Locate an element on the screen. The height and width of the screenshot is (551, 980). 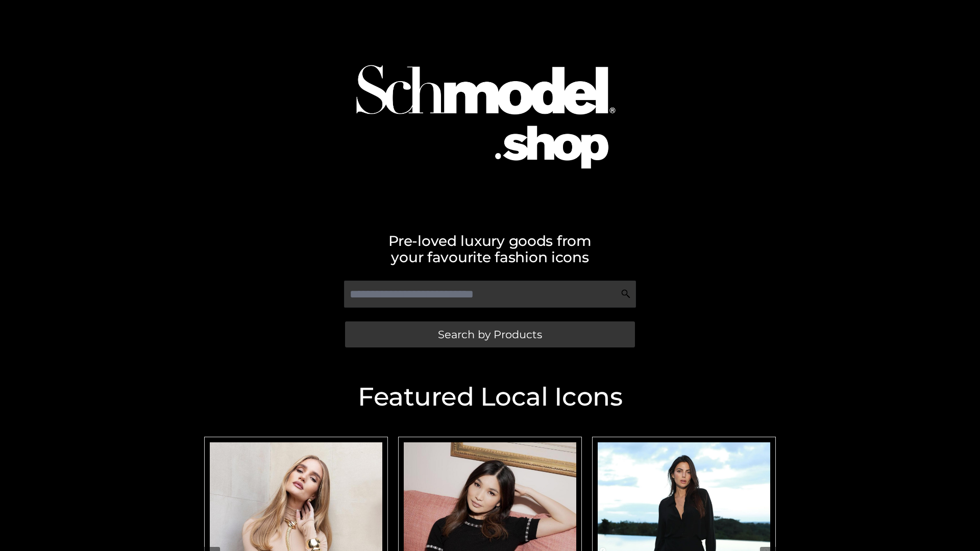
a: Search by Products is located at coordinates (490, 335).